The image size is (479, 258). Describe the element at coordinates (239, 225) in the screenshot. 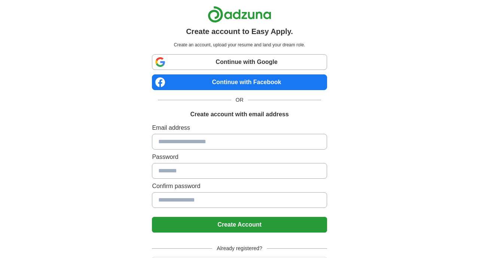

I see `button: Create Account` at that location.